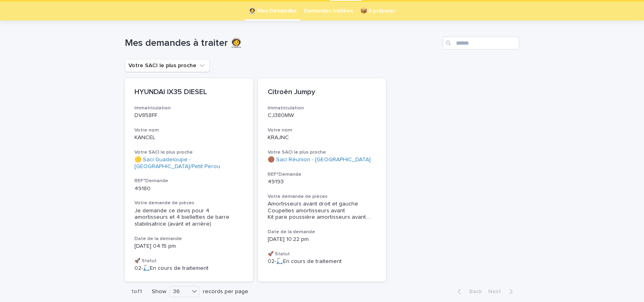 The image size is (644, 302). I want to click on a: HYUNDAI IX35 DIESELImmatriculationDV858FFVotre nomKANCELVotre SACI le plus proche🟡 Saci Guadeloup..., so click(189, 179).